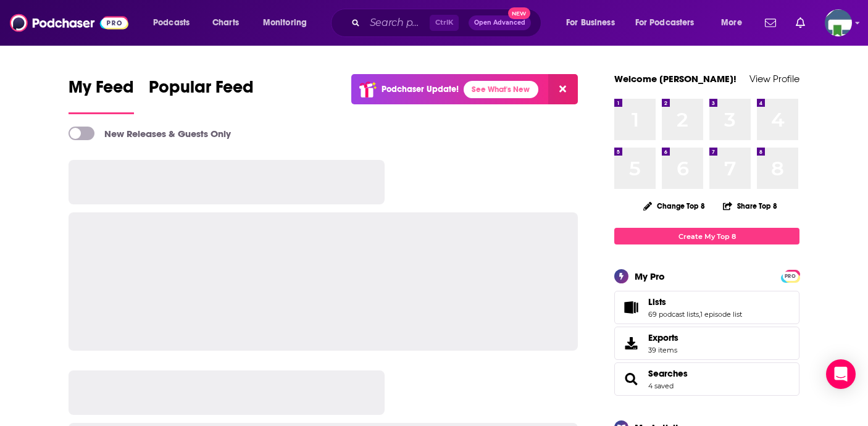 The width and height of the screenshot is (868, 426). I want to click on span: Logged in as KCMedia, so click(839, 23).